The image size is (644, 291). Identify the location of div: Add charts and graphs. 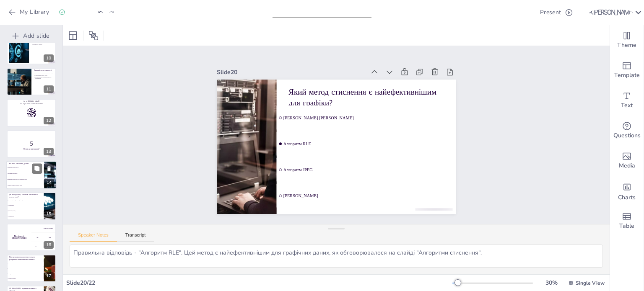
(627, 191).